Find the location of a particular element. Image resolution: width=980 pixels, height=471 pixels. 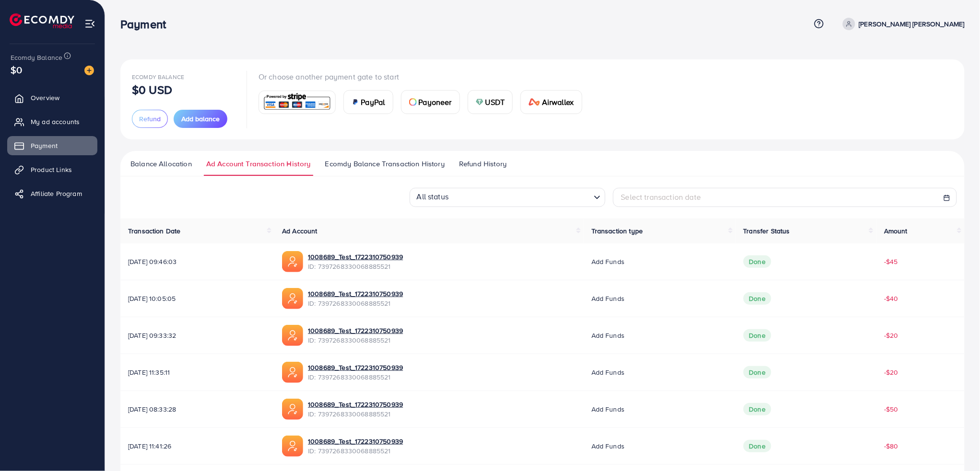

a: cardUSDT is located at coordinates (490, 102).